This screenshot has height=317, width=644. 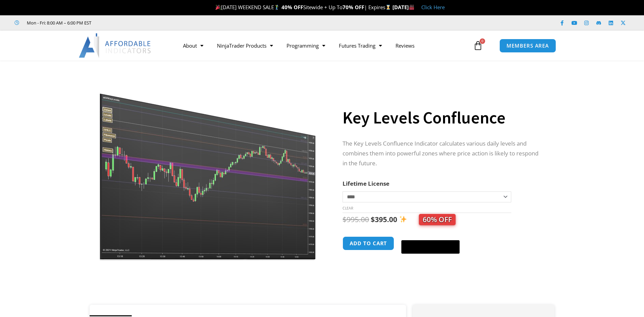 What do you see at coordinates (431, 247) in the screenshot?
I see `button: Buy with GPay` at bounding box center [431, 247].